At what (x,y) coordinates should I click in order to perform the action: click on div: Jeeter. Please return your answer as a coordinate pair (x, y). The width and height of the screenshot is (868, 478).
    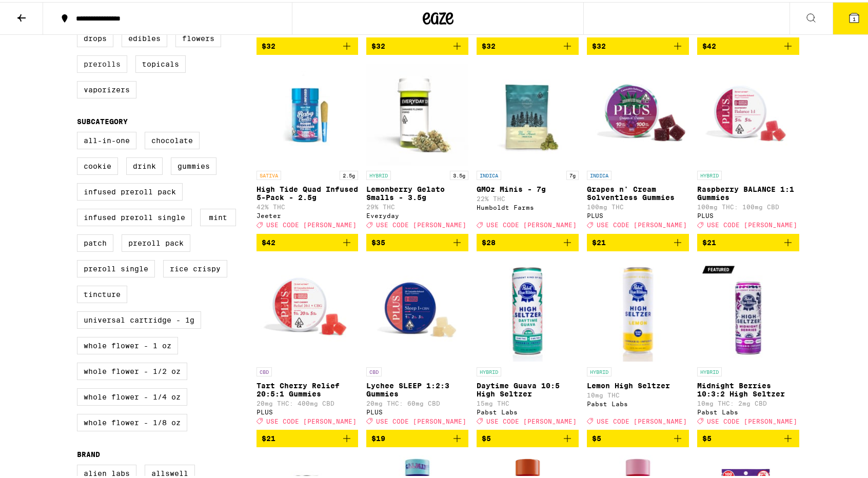
    Looking at the image, I should click on (307, 214).